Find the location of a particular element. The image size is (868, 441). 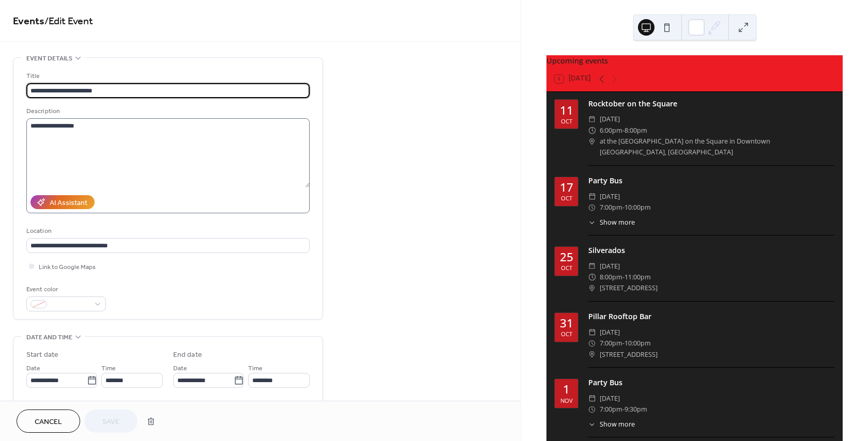

div: Location is located at coordinates (167, 231).